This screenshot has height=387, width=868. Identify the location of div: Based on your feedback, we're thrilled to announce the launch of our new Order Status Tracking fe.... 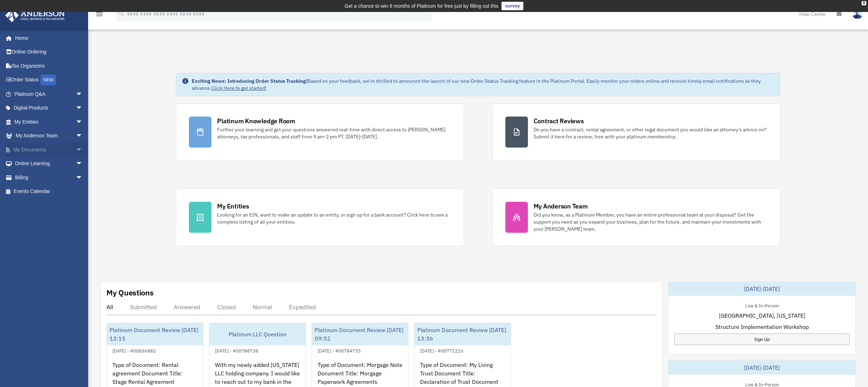
(483, 85).